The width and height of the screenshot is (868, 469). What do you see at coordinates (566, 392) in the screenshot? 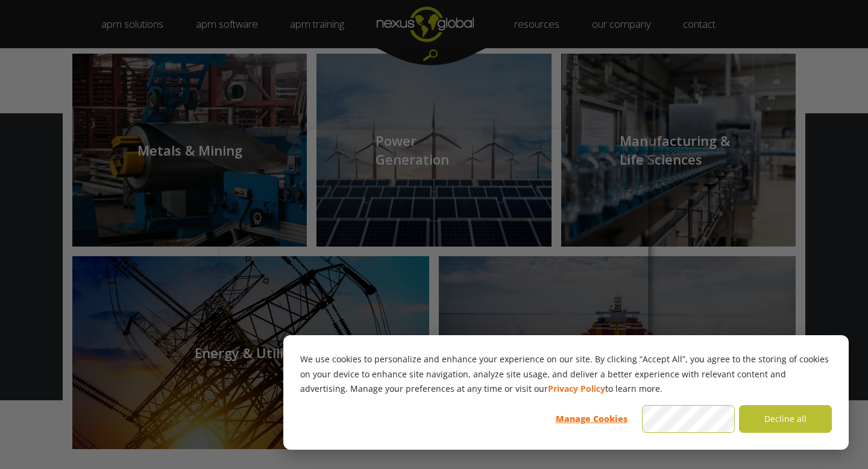
I see `div: Cookie banner` at bounding box center [566, 392].